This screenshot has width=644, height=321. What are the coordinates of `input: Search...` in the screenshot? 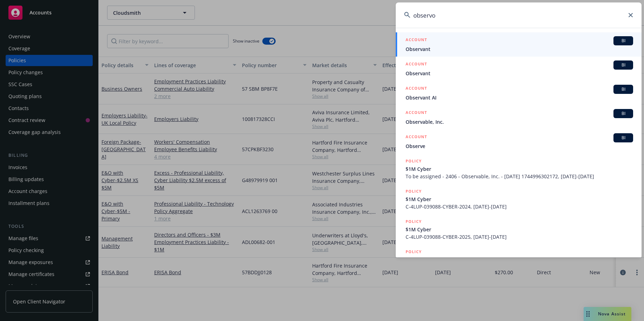 It's located at (518, 15).